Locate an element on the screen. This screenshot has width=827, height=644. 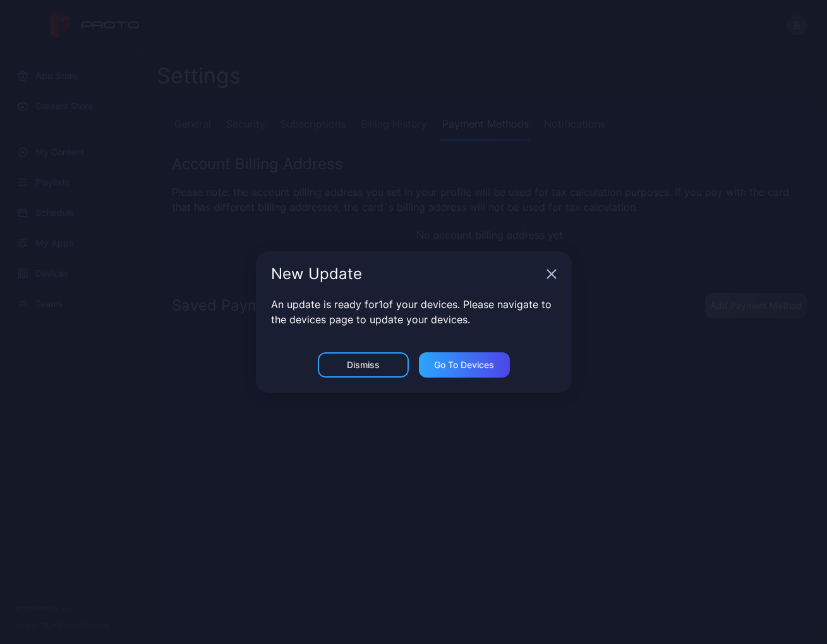
p: An update is ready for 1 of your devices. Please navigate to the devices page to update your devi... is located at coordinates (414, 312).